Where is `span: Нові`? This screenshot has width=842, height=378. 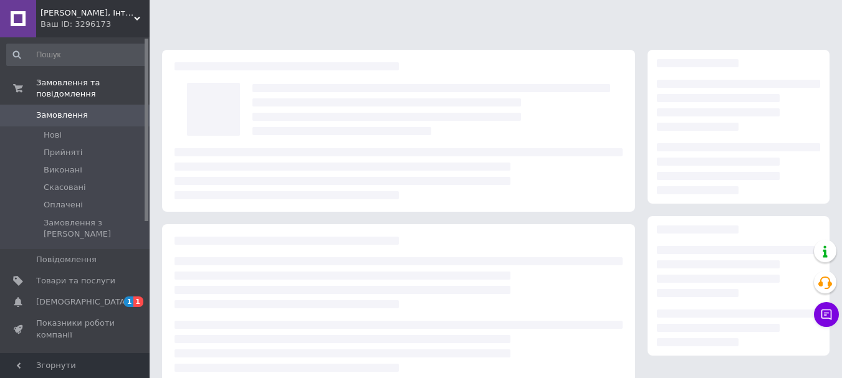
span: Нові is located at coordinates (52, 135).